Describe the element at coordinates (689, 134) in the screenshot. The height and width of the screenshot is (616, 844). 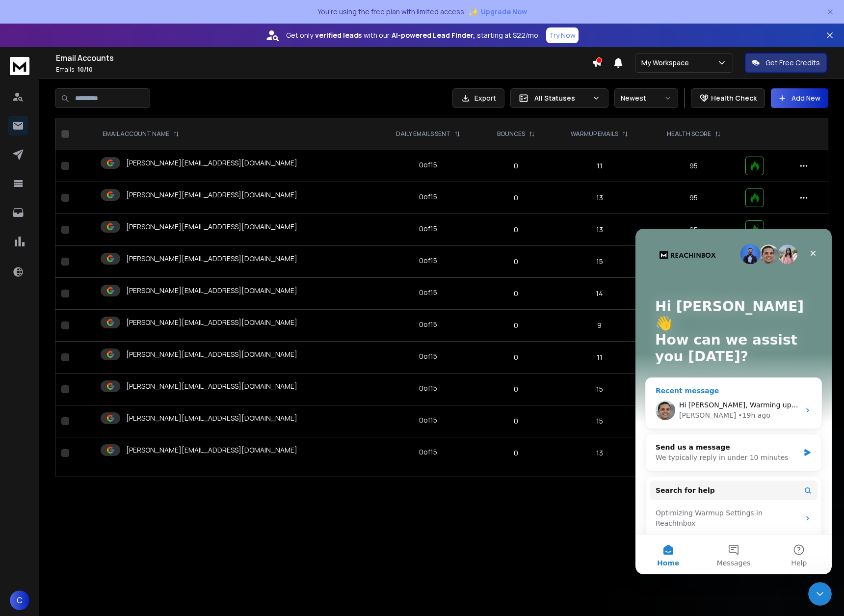
I see `p: HEALTH SCORE` at that location.